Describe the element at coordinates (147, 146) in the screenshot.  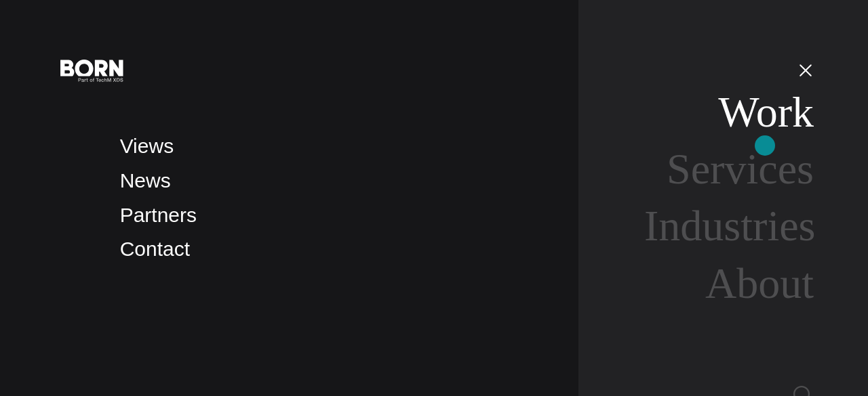
I see `a: Views` at that location.